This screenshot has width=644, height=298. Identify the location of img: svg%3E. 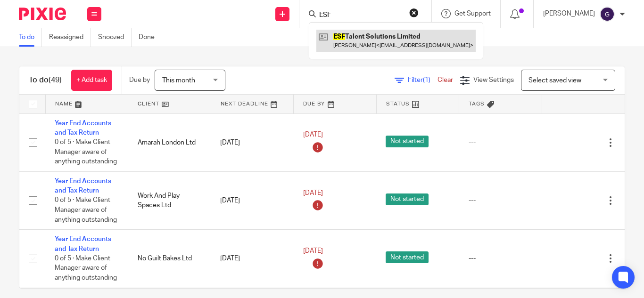
(607, 14).